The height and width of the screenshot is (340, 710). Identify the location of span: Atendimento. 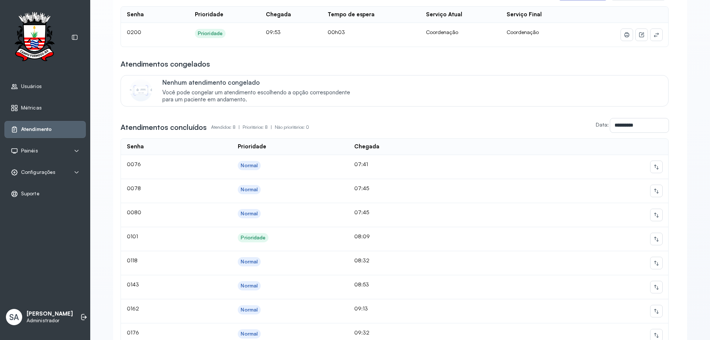
(36, 129).